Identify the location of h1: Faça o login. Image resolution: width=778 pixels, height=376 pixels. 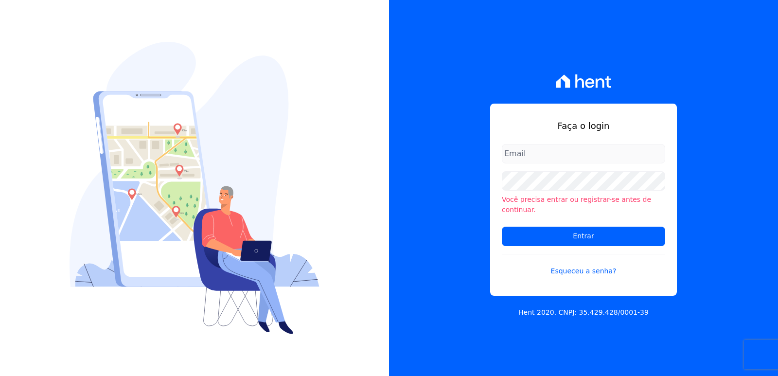
(584, 125).